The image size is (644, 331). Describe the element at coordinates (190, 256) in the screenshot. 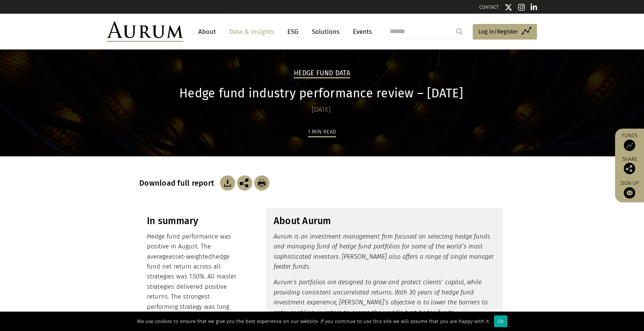

I see `span: asset-weighted` at that location.